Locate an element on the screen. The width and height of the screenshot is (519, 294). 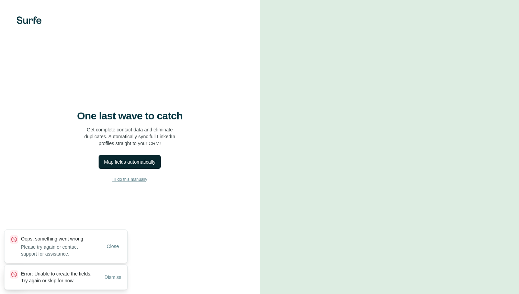
div: Map fields automatically is located at coordinates (129, 162).